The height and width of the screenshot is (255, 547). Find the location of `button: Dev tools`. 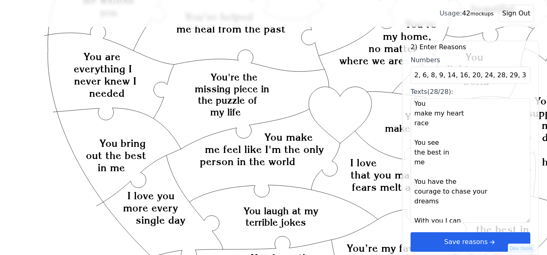

button: Dev tools is located at coordinates (521, 249).